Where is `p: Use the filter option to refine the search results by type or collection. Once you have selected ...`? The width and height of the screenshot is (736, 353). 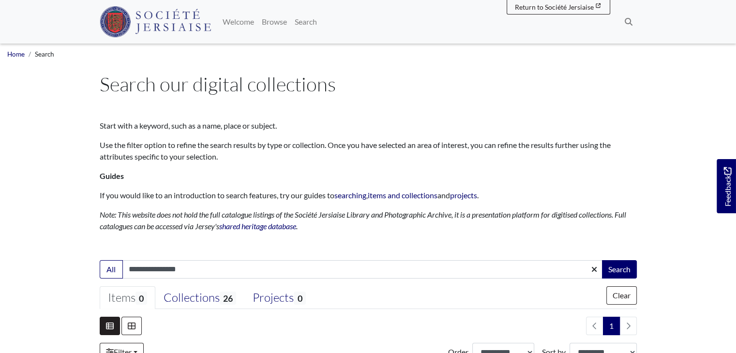 p: Use the filter option to refine the search results by type or collection. Once you have selected ... is located at coordinates (368, 151).